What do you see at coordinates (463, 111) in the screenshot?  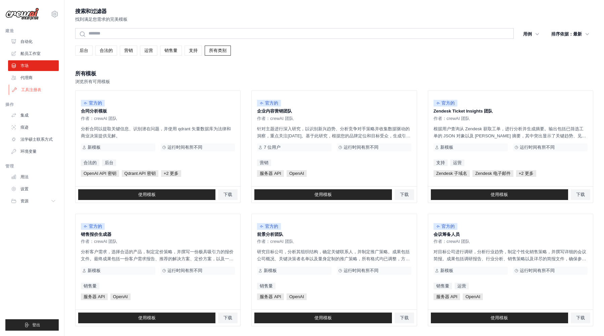 I see `font: Zendesk Ticket Insights 团队` at bounding box center [463, 111].